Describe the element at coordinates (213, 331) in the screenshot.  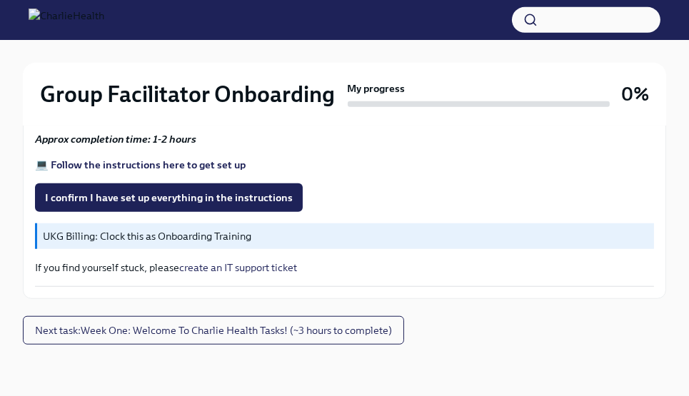
I see `span: Next task : Week One: Welcome To Charlie Health Tasks! (~3 hours to complete)` at that location.